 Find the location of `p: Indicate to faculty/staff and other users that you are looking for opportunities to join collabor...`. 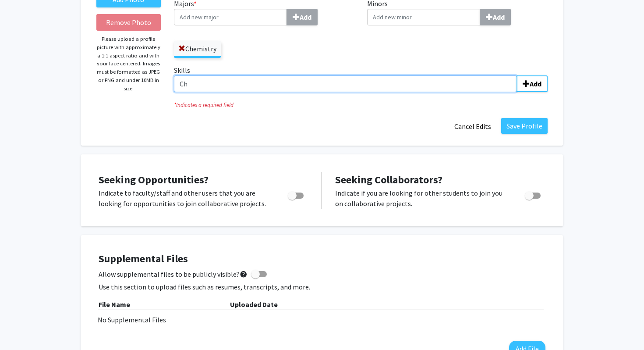

p: Indicate to faculty/staff and other users that you are looking for opportunities to join collabor... is located at coordinates (185, 198).